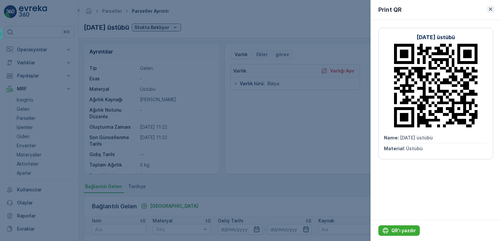  Describe the element at coordinates (392, 137) in the screenshot. I see `span: Name :` at that location.